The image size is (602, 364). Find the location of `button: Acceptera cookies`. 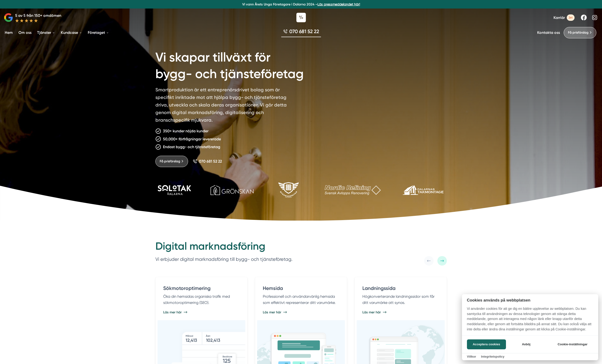

button: Acceptera cookies is located at coordinates (487, 344).